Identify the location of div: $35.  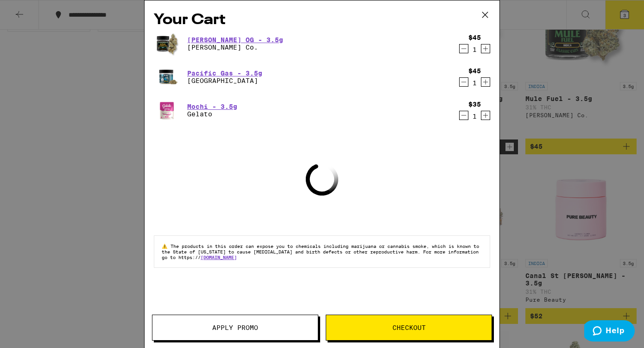
(475, 104).